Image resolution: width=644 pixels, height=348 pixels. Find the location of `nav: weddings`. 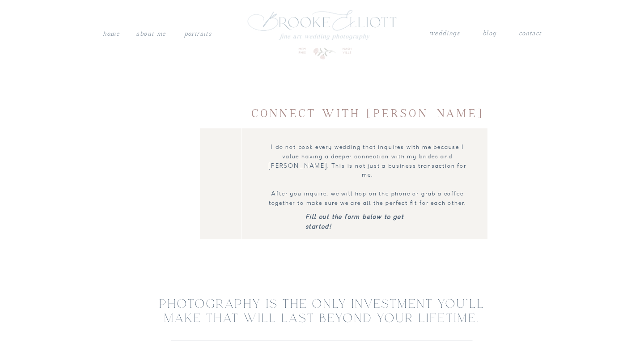

nav: weddings is located at coordinates (444, 33).